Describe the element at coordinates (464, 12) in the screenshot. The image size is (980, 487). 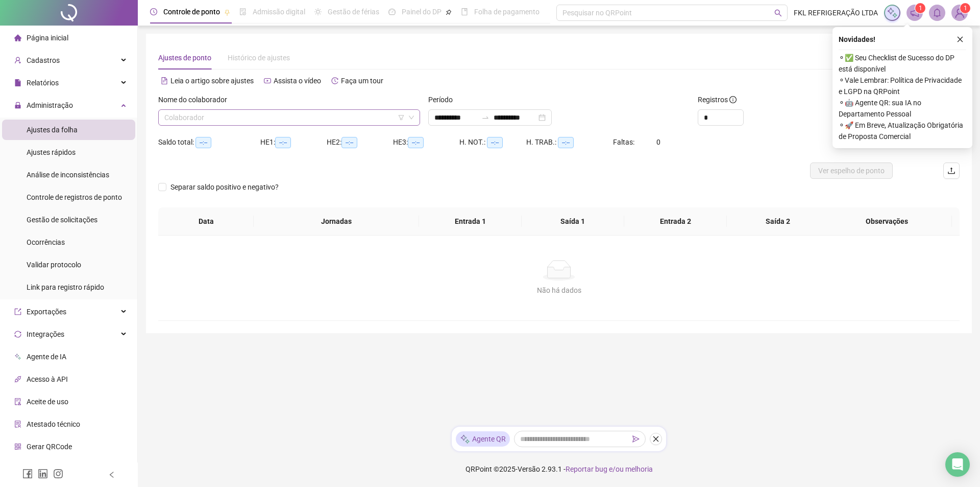
I see `span: book` at that location.